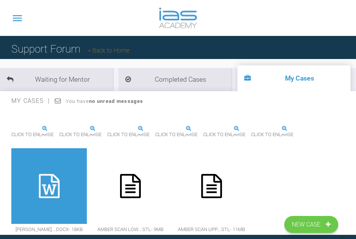 The width and height of the screenshot is (356, 239). I want to click on h1: Support Forum, so click(70, 49).